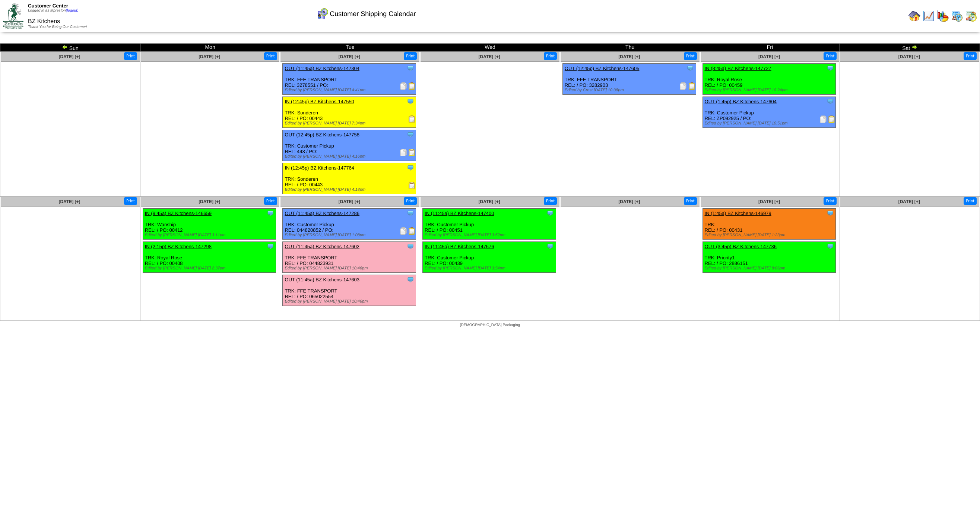 This screenshot has height=512, width=980. Describe the element at coordinates (928, 16) in the screenshot. I see `img: line_graph.gif` at that location.